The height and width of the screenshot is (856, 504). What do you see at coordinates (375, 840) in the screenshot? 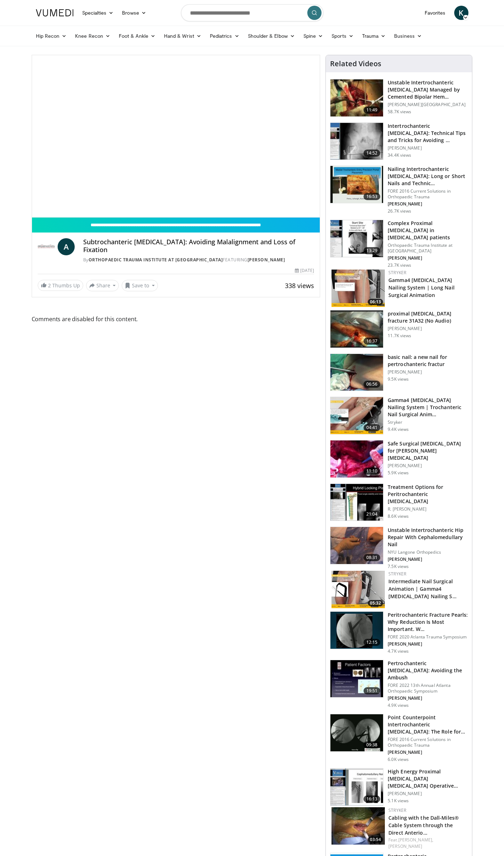
I see `span: 03:54` at bounding box center [375, 840].